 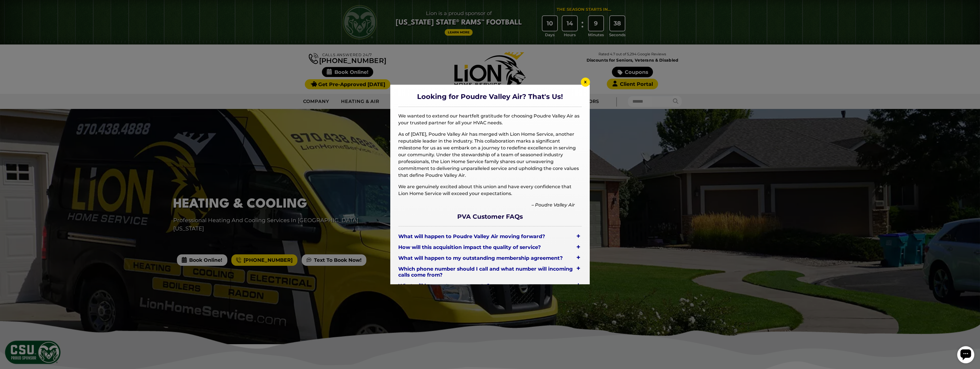 I want to click on span: Which phone number should I call and what number will incoming calls come from?, so click(x=486, y=271).